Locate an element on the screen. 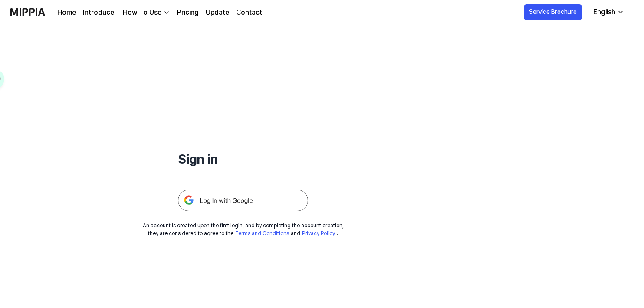 This screenshot has width=644, height=308. a: Update is located at coordinates (218, 12).